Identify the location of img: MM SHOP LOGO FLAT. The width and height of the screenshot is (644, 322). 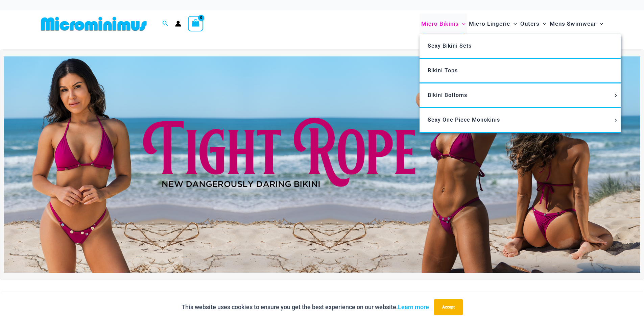
(94, 24).